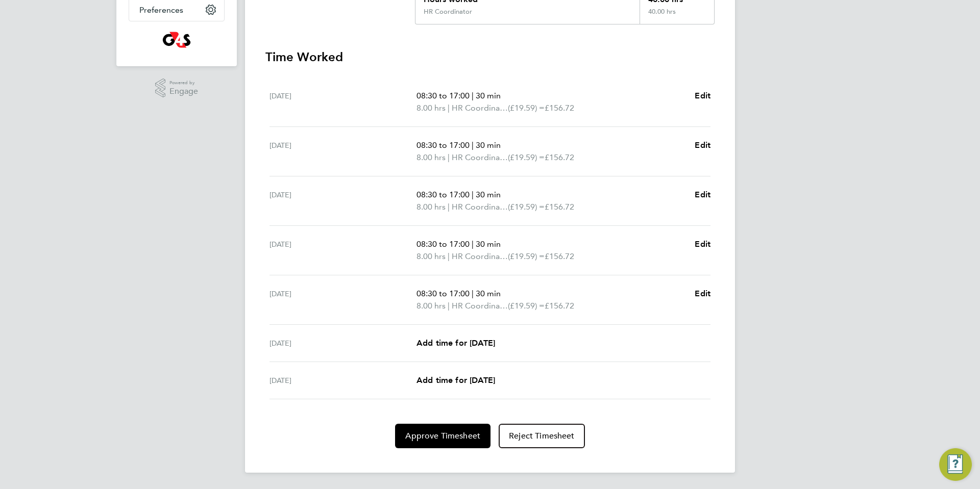  Describe the element at coordinates (184, 83) in the screenshot. I see `span: Powered by` at that location.